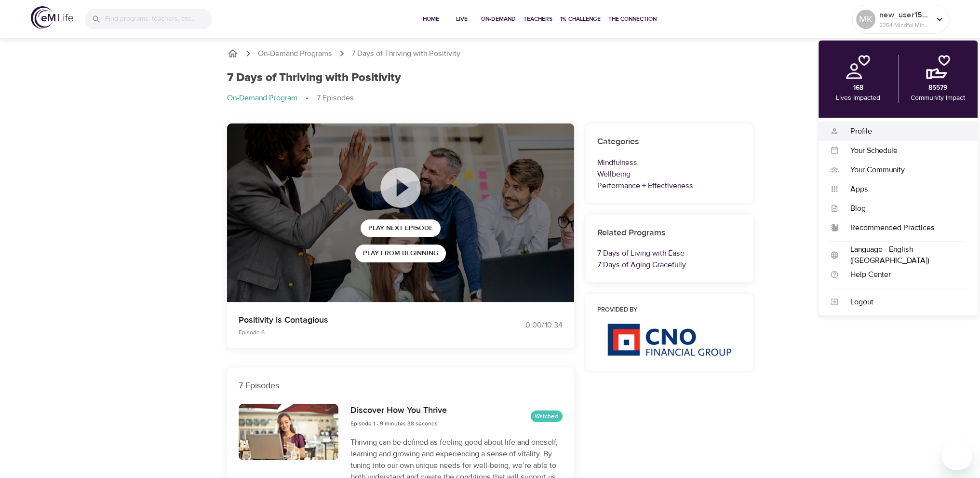 This screenshot has width=980, height=478. I want to click on button: Play from beginning, so click(400, 253).